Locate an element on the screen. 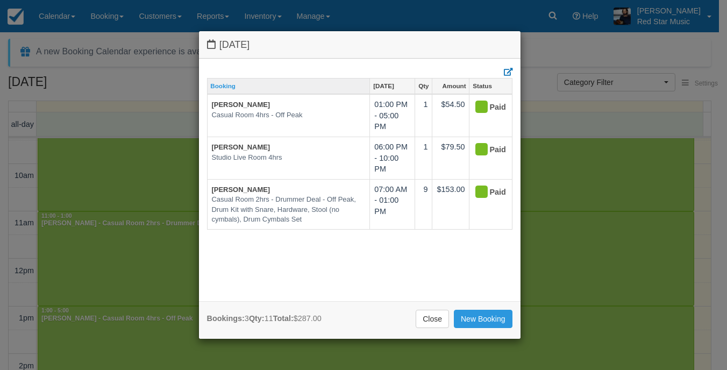  td: $153.00 is located at coordinates (450, 204).